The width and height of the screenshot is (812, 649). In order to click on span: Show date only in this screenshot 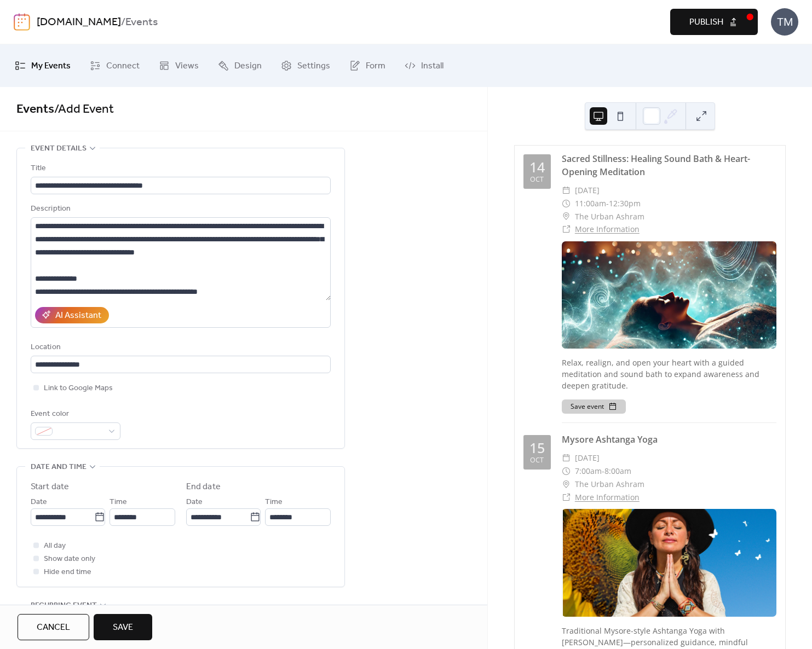, I will do `click(70, 559)`.